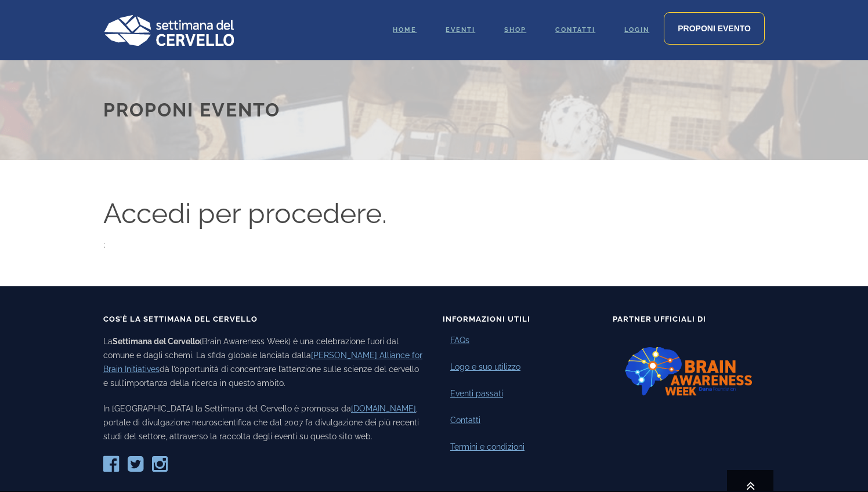 Image resolution: width=868 pixels, height=492 pixels. I want to click on img: Logo, so click(169, 30).